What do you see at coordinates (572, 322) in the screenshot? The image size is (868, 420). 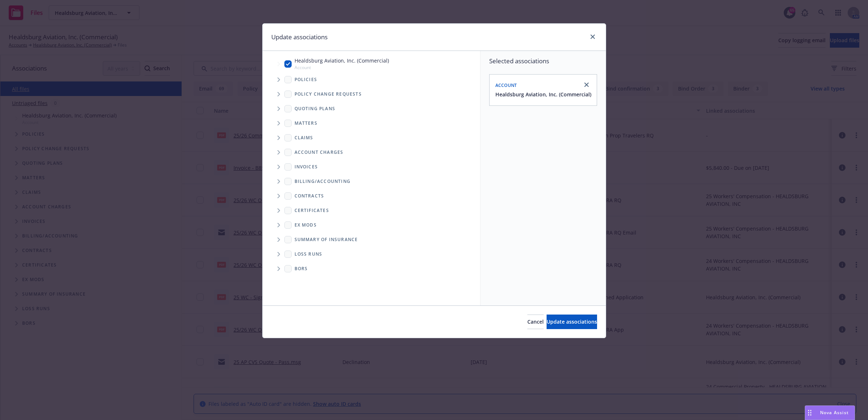 I see `button: Update associations` at bounding box center [572, 322].